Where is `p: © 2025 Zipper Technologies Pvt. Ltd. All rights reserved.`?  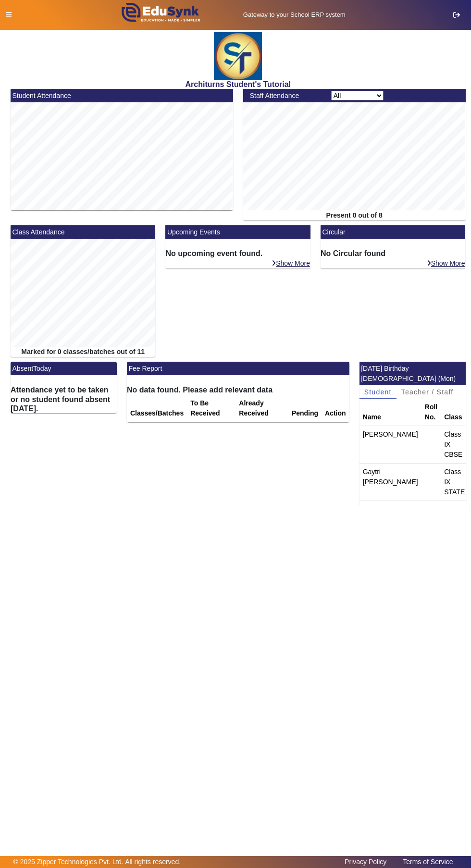 p: © 2025 Zipper Technologies Pvt. Ltd. All rights reserved. is located at coordinates (97, 862).